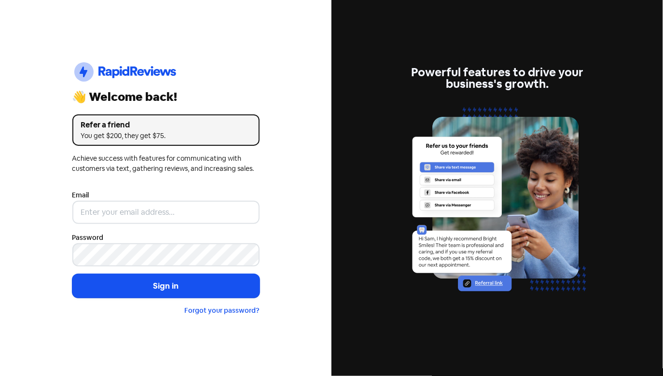 This screenshot has width=663, height=376. Describe the element at coordinates (166, 125) in the screenshot. I see `div: Refer a friend` at that location.